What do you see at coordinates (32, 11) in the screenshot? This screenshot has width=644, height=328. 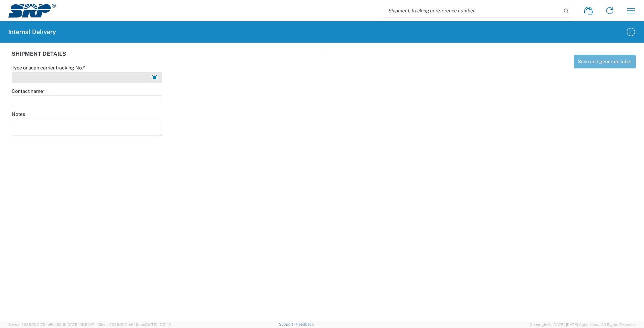 I see `img: srp` at bounding box center [32, 11].